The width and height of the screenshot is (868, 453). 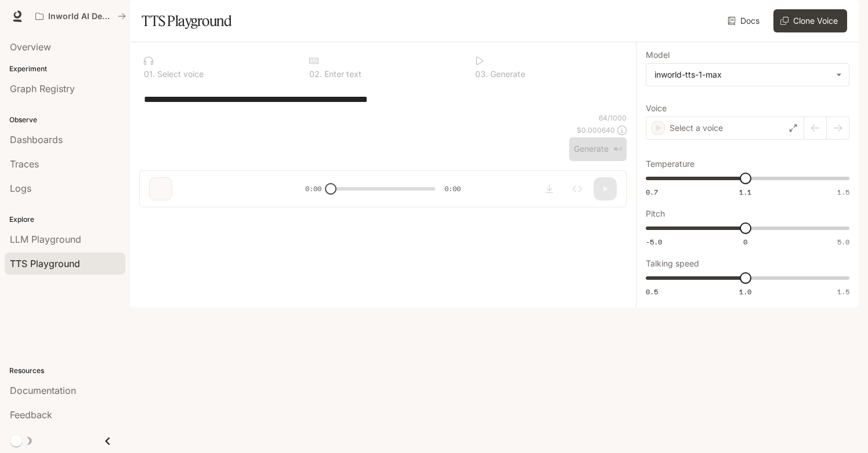 What do you see at coordinates (843, 242) in the screenshot?
I see `span: 5.0` at bounding box center [843, 242].